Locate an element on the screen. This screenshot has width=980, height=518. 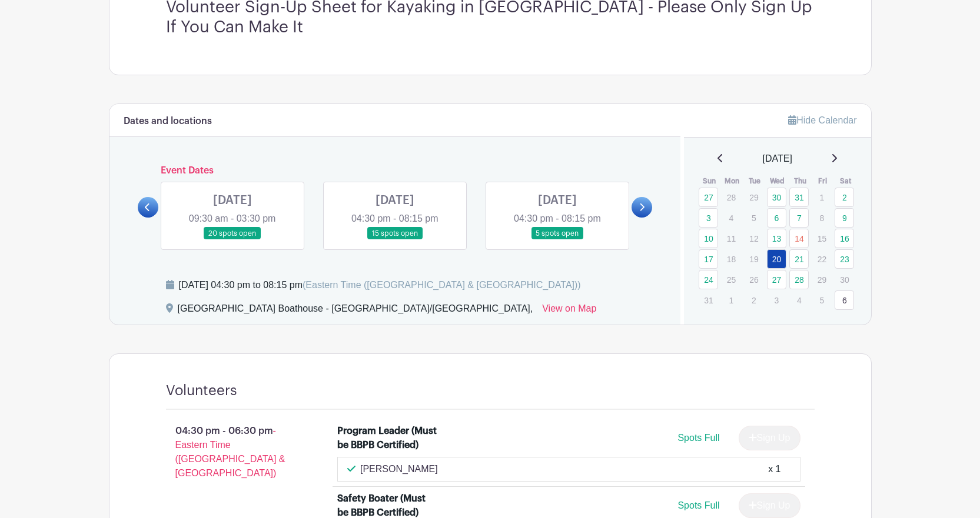
p: 15 is located at coordinates (822, 238).